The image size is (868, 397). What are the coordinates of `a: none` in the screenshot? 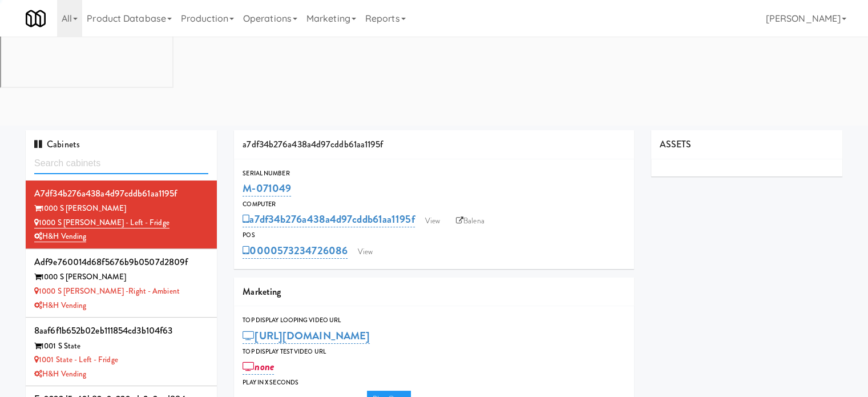 It's located at (258, 367).